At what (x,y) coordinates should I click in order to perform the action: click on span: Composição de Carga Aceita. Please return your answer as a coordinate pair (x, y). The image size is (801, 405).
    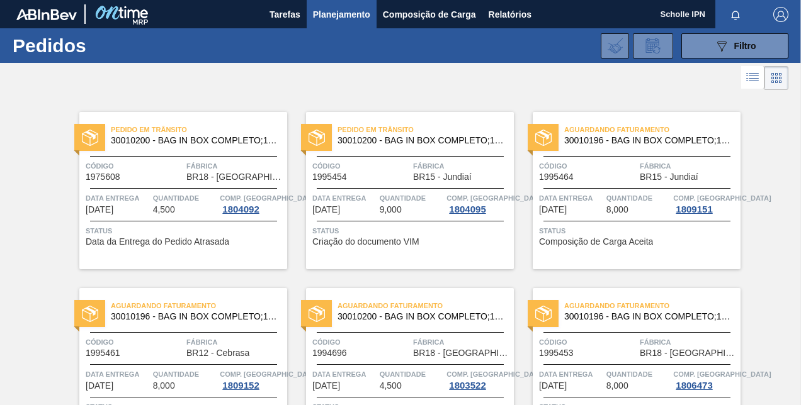
    Looking at the image, I should click on (595, 242).